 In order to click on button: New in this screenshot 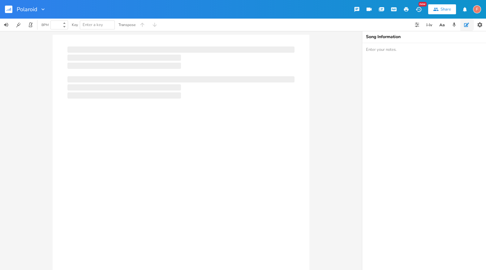, I will do `click(419, 9)`.